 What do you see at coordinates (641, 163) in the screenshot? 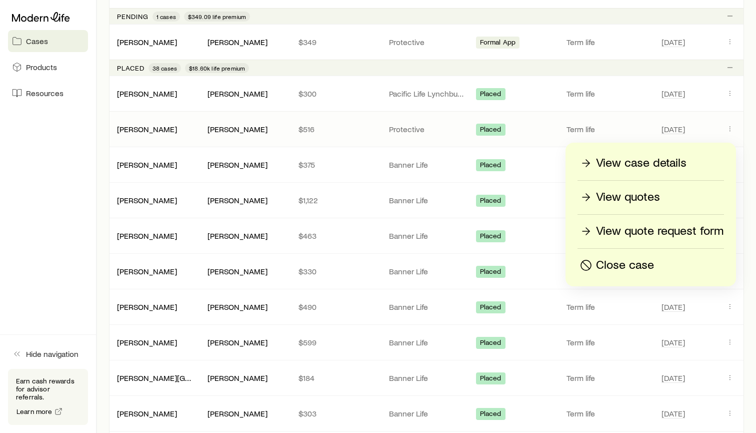
I see `p: View case details` at bounding box center [641, 163].